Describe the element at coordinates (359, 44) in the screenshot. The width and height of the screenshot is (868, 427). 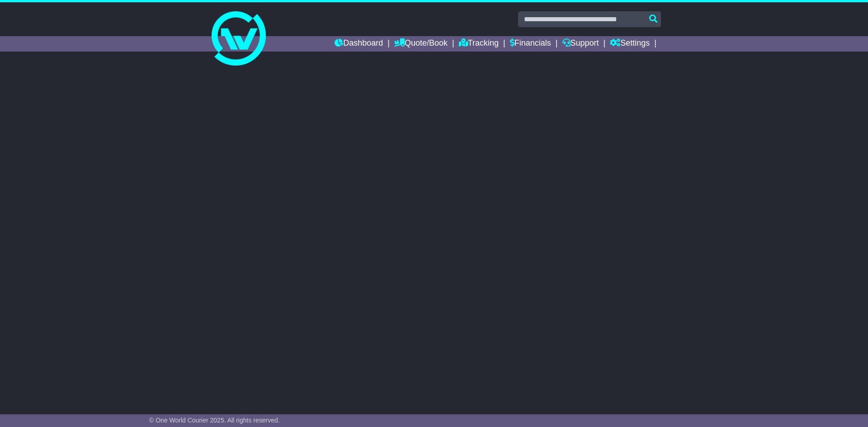
I see `a: Dashboard` at that location.